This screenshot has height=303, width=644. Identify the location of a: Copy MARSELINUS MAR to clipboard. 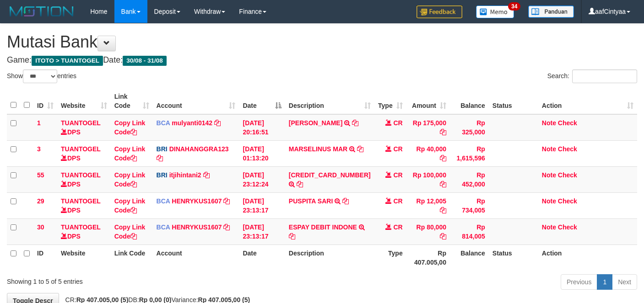
(360, 149).